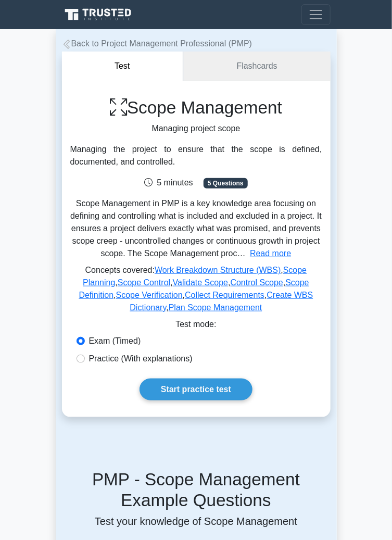  Describe the element at coordinates (123, 66) in the screenshot. I see `button: Test` at that location.